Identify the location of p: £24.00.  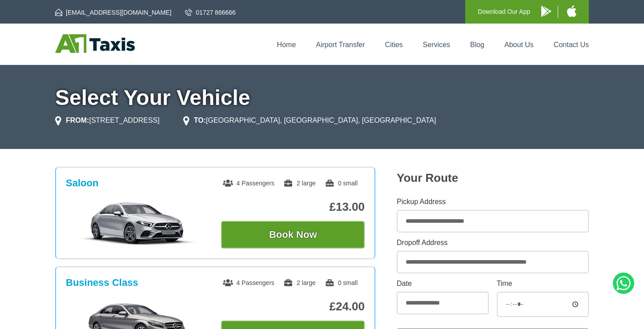
(293, 306).